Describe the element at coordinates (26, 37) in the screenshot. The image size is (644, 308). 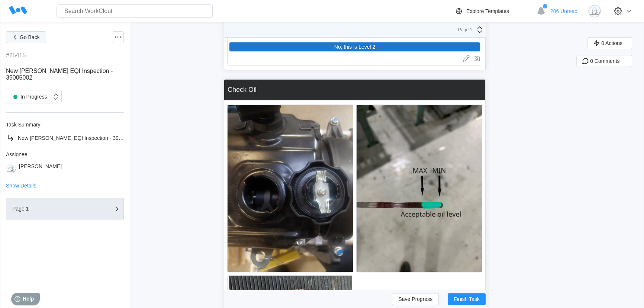
I see `button: Go Back` at that location.